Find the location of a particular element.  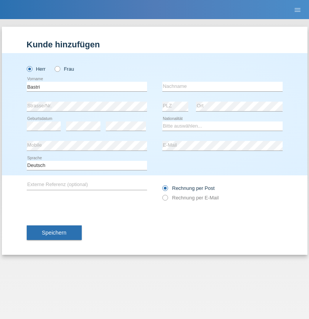

span: Speichern is located at coordinates (54, 233).